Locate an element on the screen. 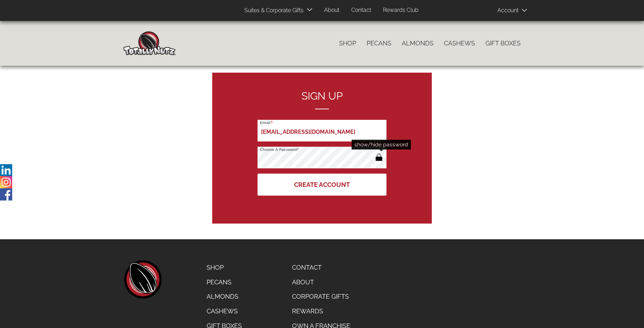 This screenshot has height=328, width=644. a: Rewards is located at coordinates (321, 311).